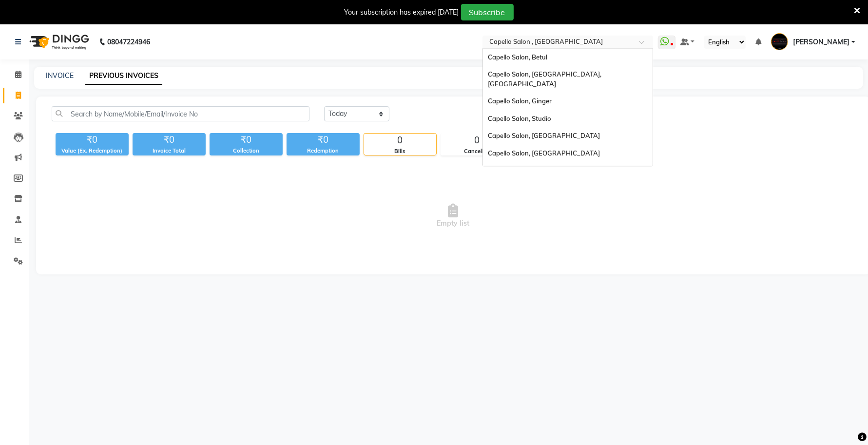 Image resolution: width=868 pixels, height=445 pixels. What do you see at coordinates (520, 101) in the screenshot?
I see `span: Capello Salon, Ginger` at bounding box center [520, 101].